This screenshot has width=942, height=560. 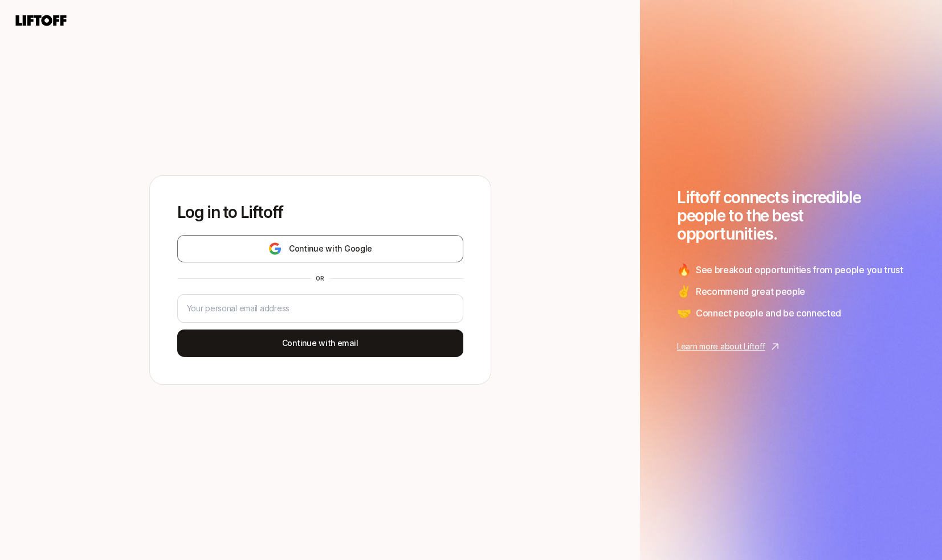 What do you see at coordinates (274, 249) in the screenshot?
I see `img: google-logo` at bounding box center [274, 249].